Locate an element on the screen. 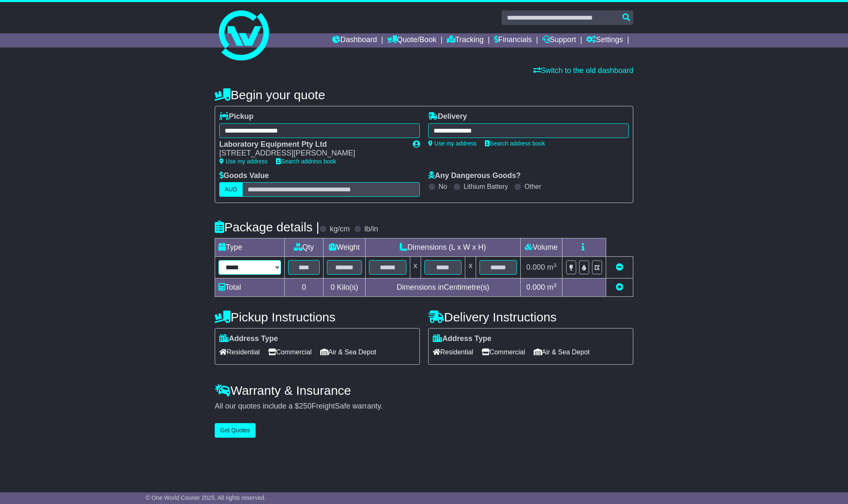  td: Weight is located at coordinates (344, 248).